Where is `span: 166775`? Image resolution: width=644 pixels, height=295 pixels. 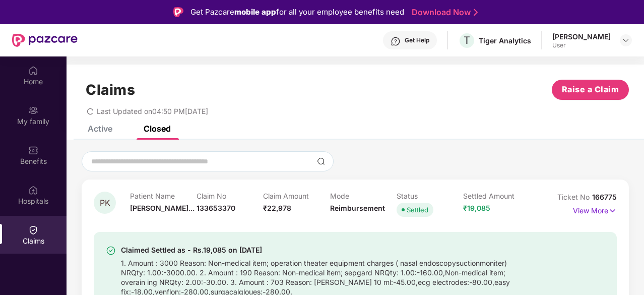
span: 166775 is located at coordinates (604, 197).